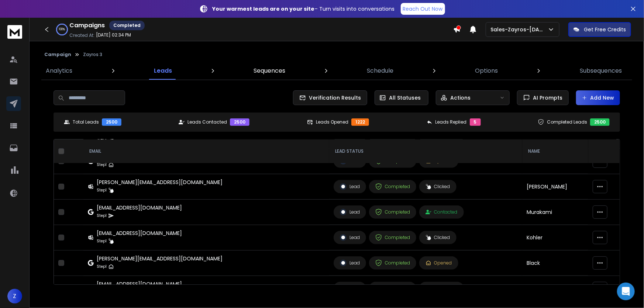 The width and height of the screenshot is (644, 308). I want to click on a: Analytics, so click(59, 71).